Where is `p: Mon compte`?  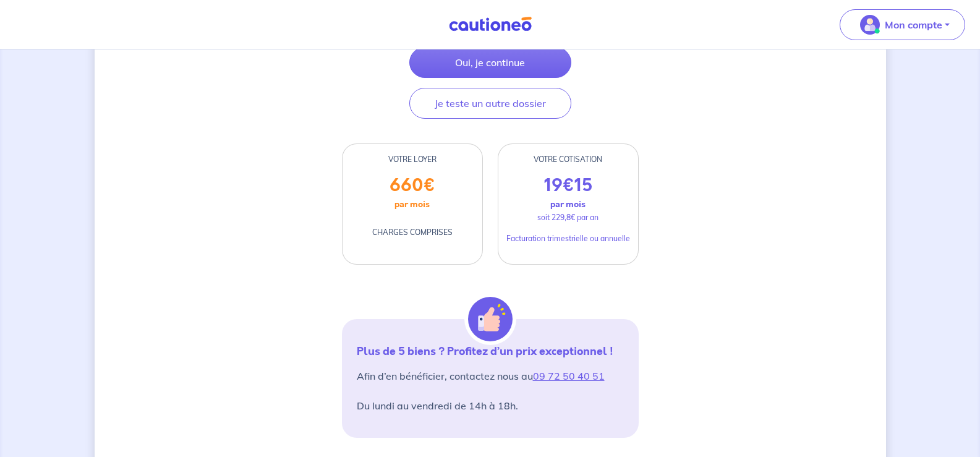
p: Mon compte is located at coordinates (913, 25).